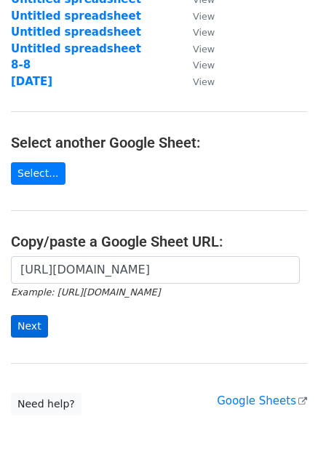 The height and width of the screenshot is (470, 318). I want to click on strong: 8-8, so click(20, 65).